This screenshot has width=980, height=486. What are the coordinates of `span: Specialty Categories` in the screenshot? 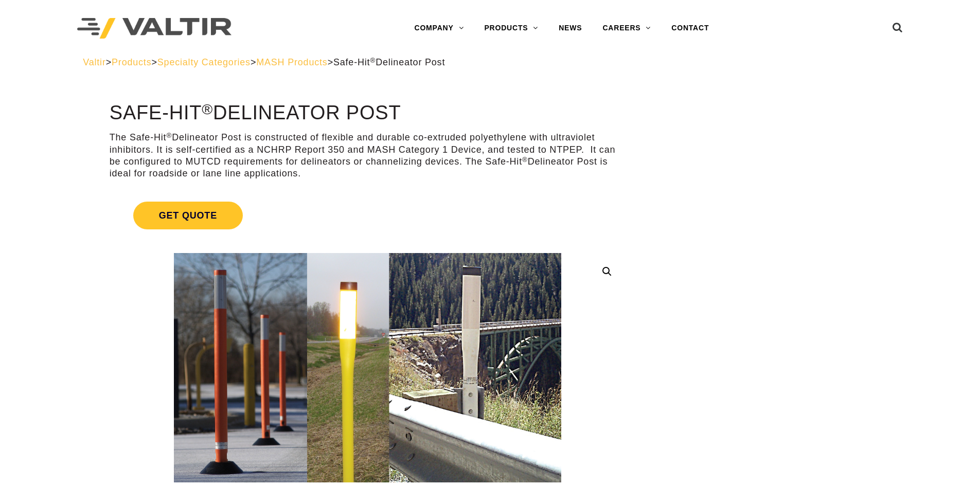 It's located at (204, 62).